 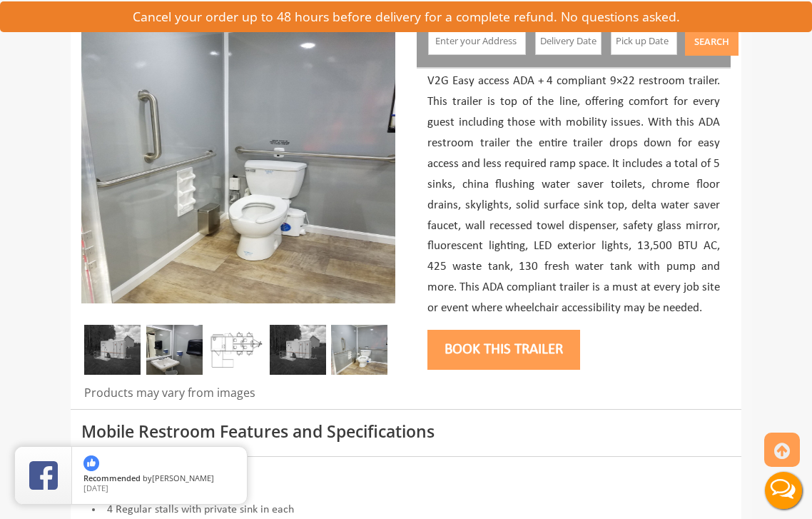 I want to click on button: Live Chat, so click(x=784, y=491).